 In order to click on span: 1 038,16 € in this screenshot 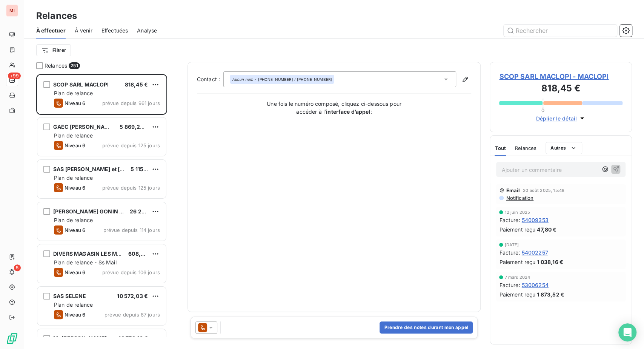, I will do `click(550, 262)`.